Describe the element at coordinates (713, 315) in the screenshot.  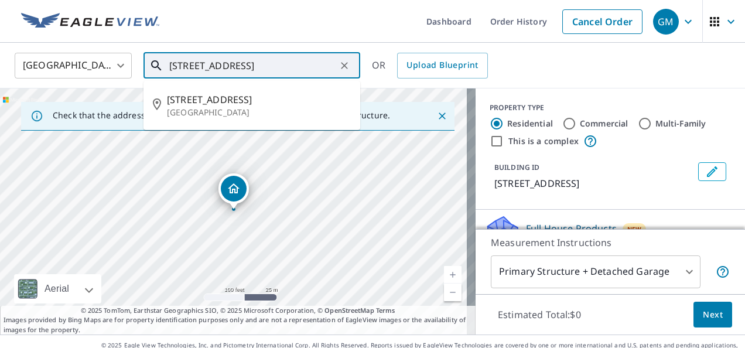
I see `button: Next` at that location.